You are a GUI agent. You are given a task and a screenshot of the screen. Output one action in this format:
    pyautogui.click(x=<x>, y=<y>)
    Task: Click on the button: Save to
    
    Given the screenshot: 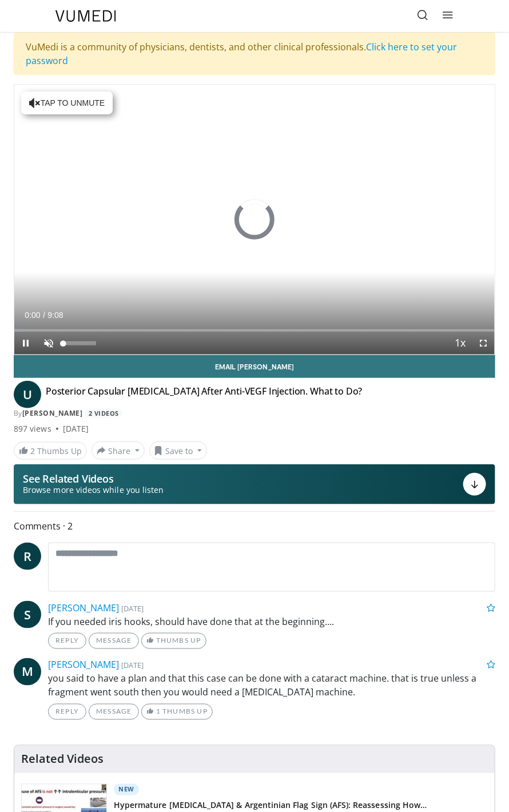 What is the action you would take?
    pyautogui.click(x=179, y=451)
    